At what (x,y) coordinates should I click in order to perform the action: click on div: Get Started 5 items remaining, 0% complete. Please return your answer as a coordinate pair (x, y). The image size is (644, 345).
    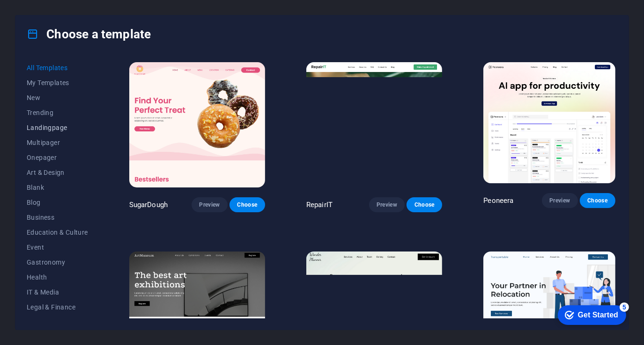
    Looking at the image, I should click on (42, 15).